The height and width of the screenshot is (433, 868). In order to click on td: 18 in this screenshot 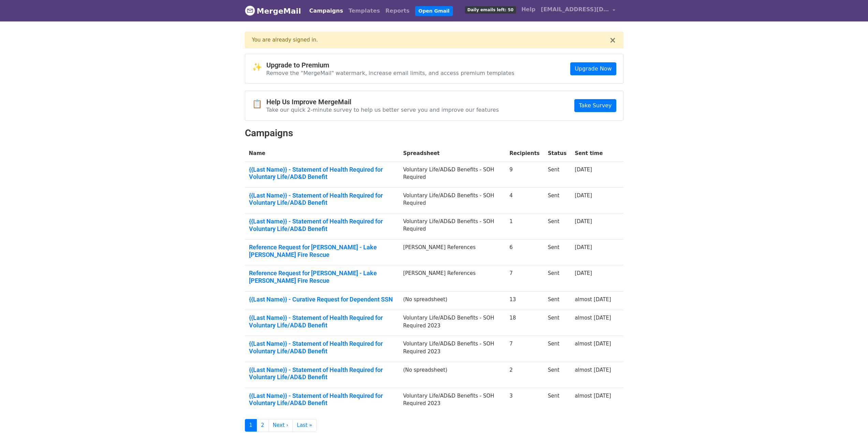, I will do `click(525, 323)`.